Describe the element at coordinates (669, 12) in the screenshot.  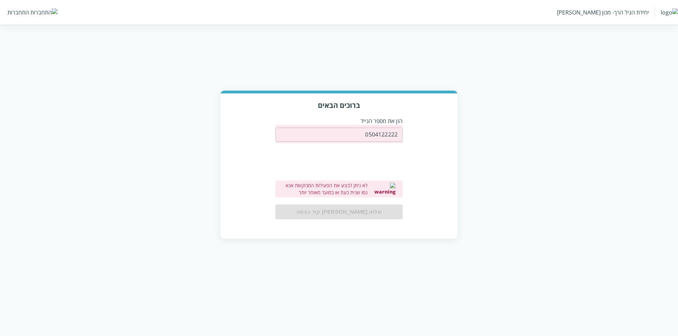
I see `img: logo` at that location.